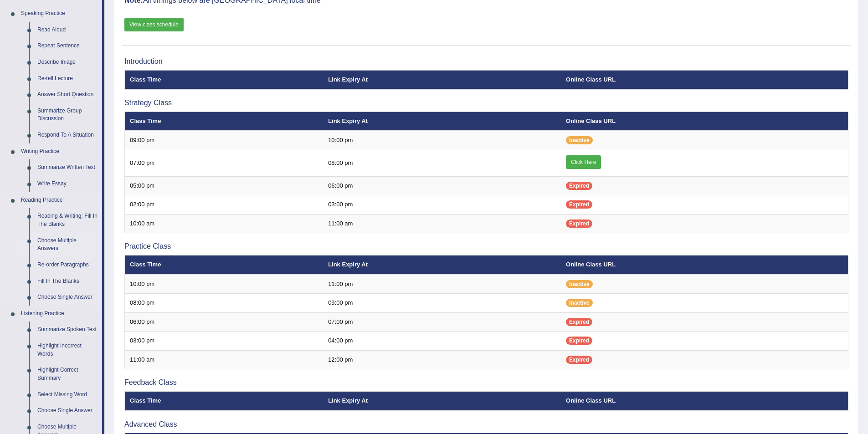  What do you see at coordinates (442, 360) in the screenshot?
I see `td: 12:00 pm` at bounding box center [442, 360].